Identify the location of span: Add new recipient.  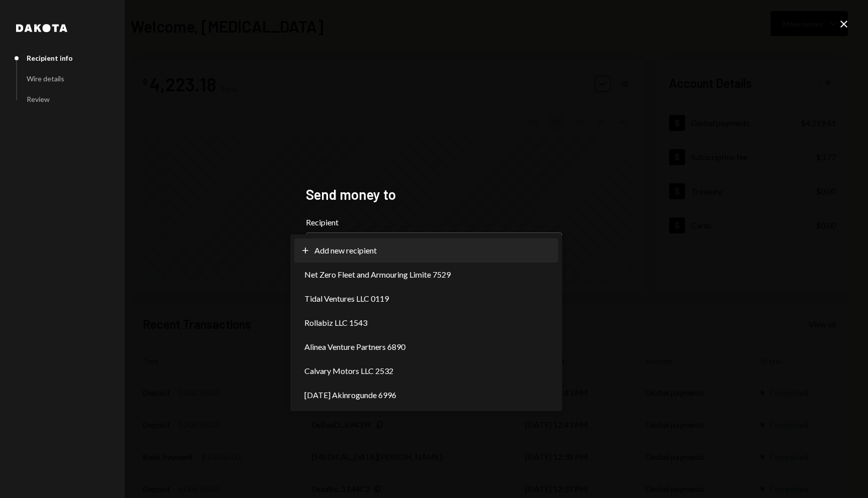
(345, 251).